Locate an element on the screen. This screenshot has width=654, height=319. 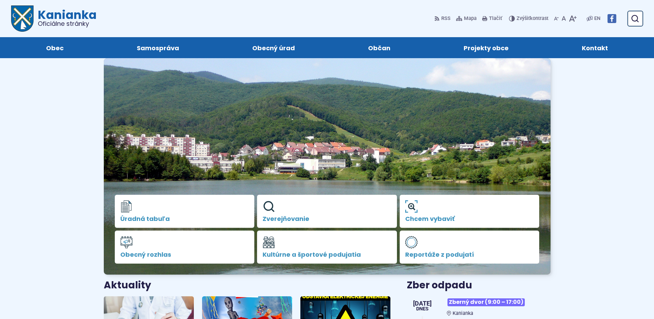
a: Projekty obce is located at coordinates (486, 47).